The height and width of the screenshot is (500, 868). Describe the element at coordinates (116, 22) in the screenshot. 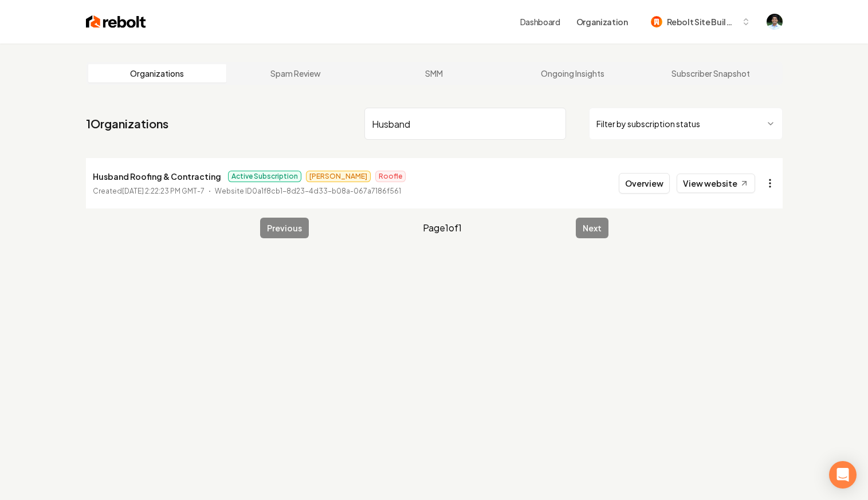

I see `img: Rebolt Logo` at that location.